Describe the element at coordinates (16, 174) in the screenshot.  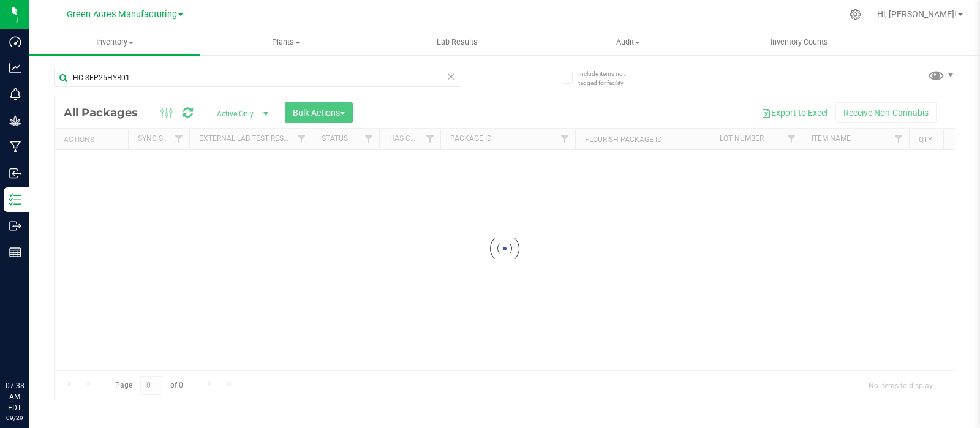
I see `inline-svg: Inbound` at that location.